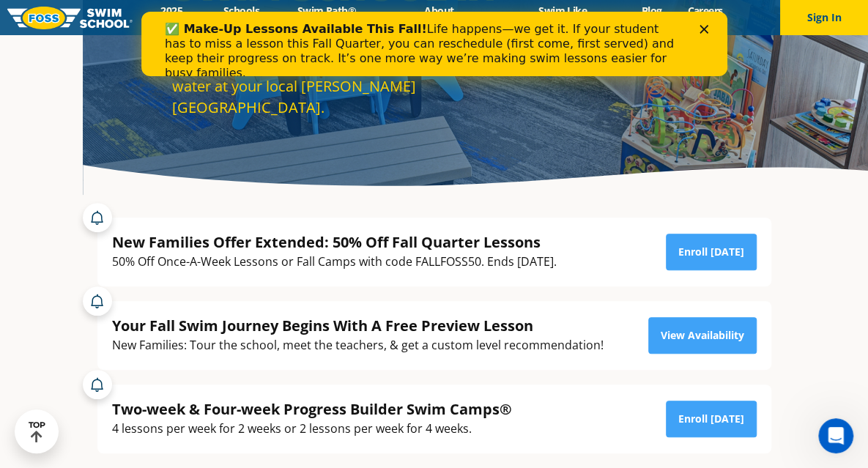  I want to click on a: View Availability, so click(703, 335).